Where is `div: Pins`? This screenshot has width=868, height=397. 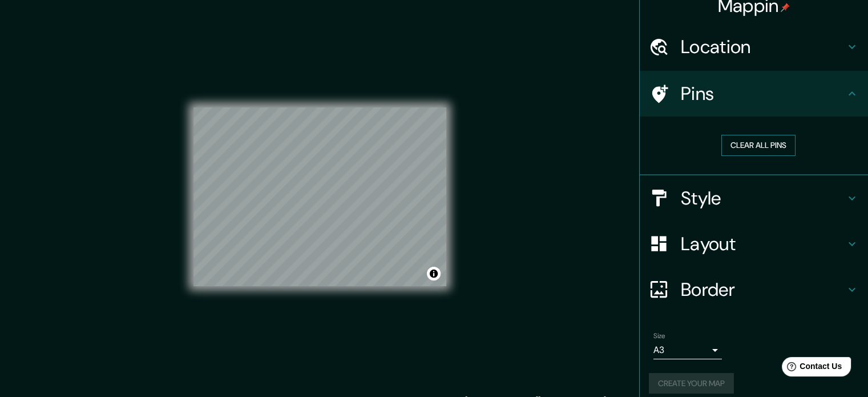
div: Pins is located at coordinates (754, 93).